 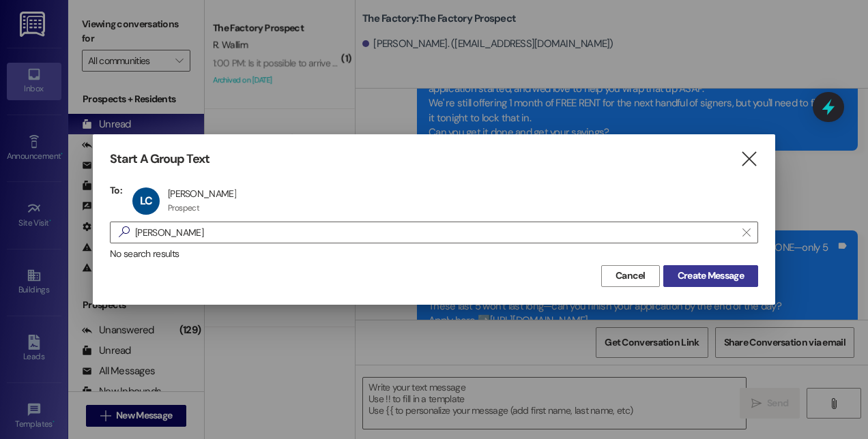 I want to click on button: Clear text, so click(x=747, y=233).